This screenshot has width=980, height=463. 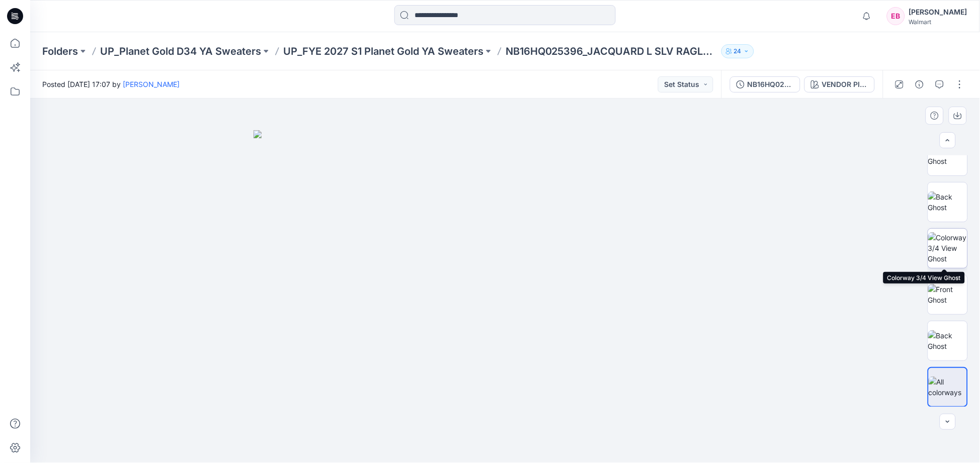 What do you see at coordinates (948, 387) in the screenshot?
I see `img: All colorways` at bounding box center [948, 387].